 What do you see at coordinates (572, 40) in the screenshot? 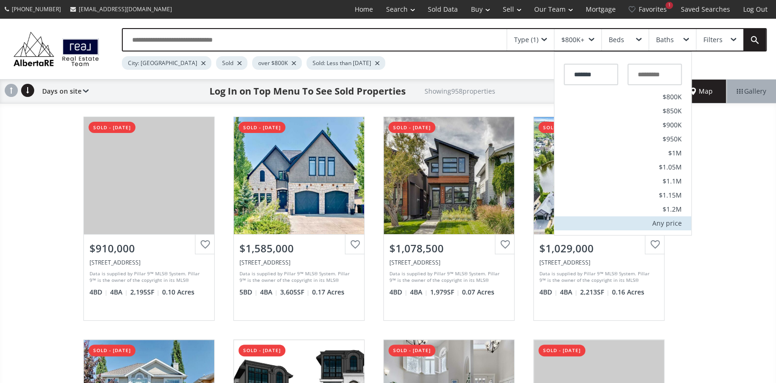
I see `div: $800K+` at bounding box center [572, 40].